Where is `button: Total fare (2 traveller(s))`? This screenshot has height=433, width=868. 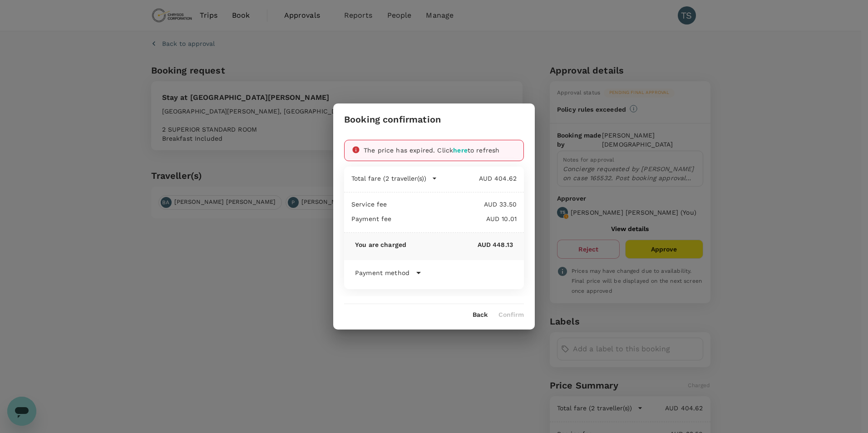
button: Total fare (2 traveller(s)) is located at coordinates (394, 179).